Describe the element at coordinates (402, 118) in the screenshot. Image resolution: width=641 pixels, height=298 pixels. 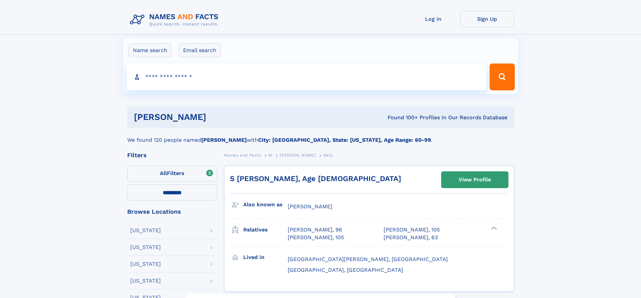
I see `div: Found 100+ Profiles In Our Records Database` at that location.